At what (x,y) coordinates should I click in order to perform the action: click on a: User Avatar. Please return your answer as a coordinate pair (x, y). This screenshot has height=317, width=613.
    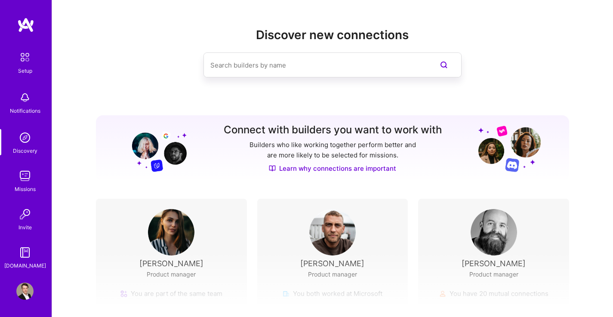
    Looking at the image, I should click on (25, 291).